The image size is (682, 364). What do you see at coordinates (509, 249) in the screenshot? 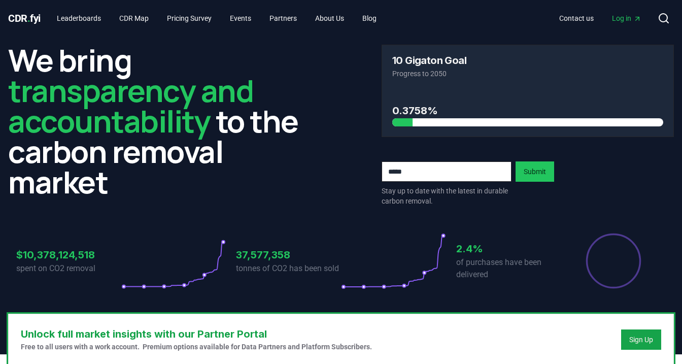
I see `h3: 2.4%` at bounding box center [509, 249].